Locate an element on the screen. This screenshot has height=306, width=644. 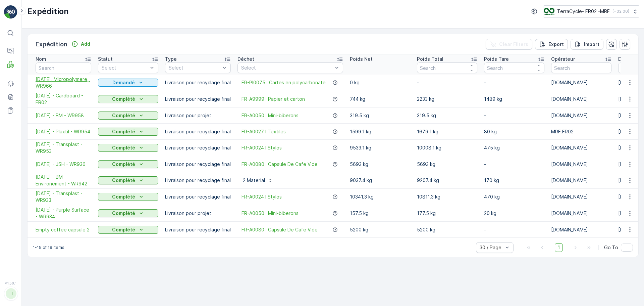
p: 1679.1 kg is located at coordinates (447, 132).